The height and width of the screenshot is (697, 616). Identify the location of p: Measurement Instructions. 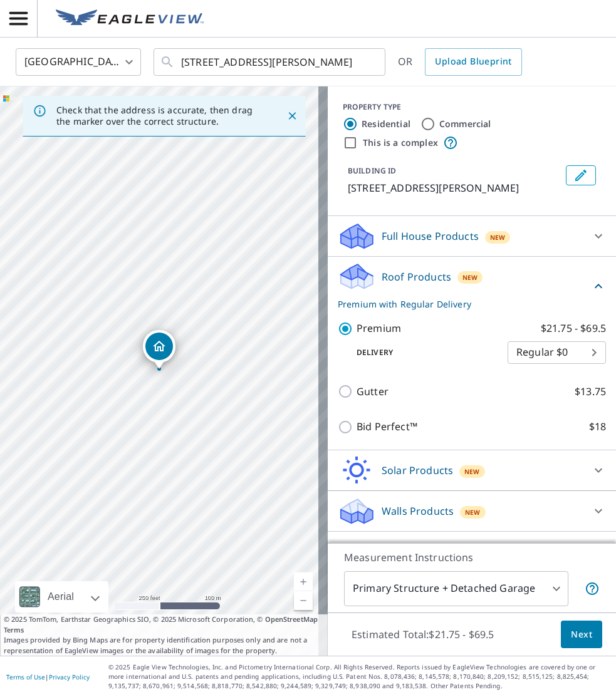
(472, 557).